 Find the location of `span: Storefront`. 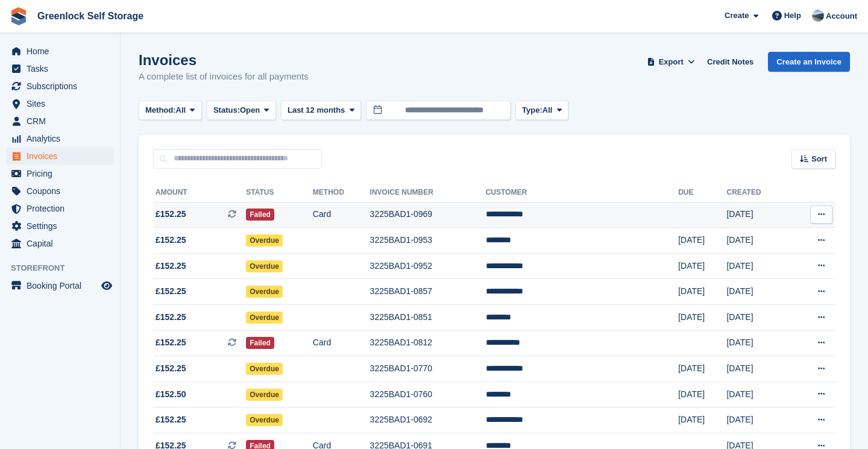

span: Storefront is located at coordinates (65, 268).